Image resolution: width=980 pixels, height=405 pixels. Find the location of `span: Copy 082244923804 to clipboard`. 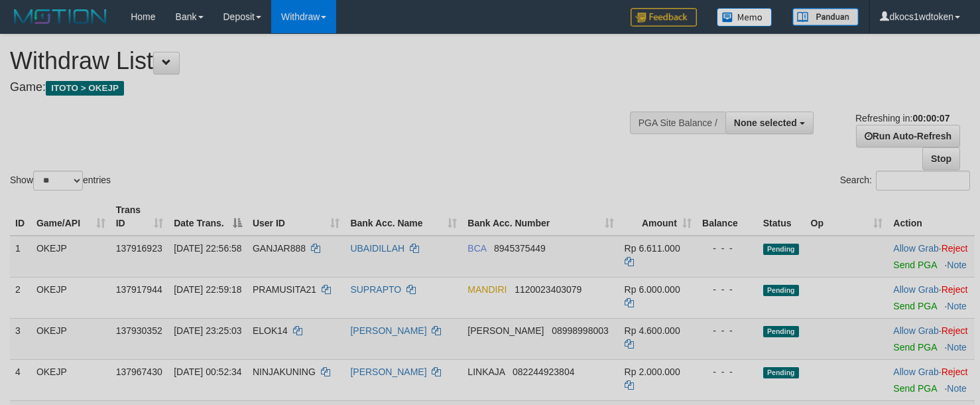

span: Copy 082244923804 to clipboard is located at coordinates (543, 372).